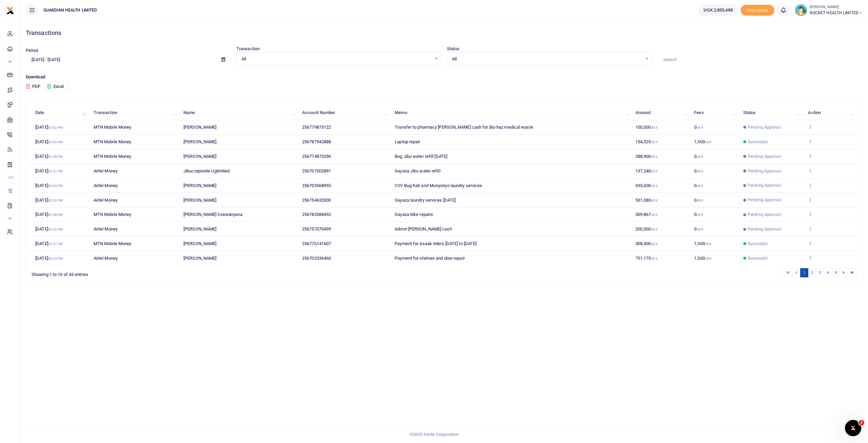 The width and height of the screenshot is (868, 443). What do you see at coordinates (647, 171) in the screenshot?
I see `span: 137,240` at bounding box center [647, 171].